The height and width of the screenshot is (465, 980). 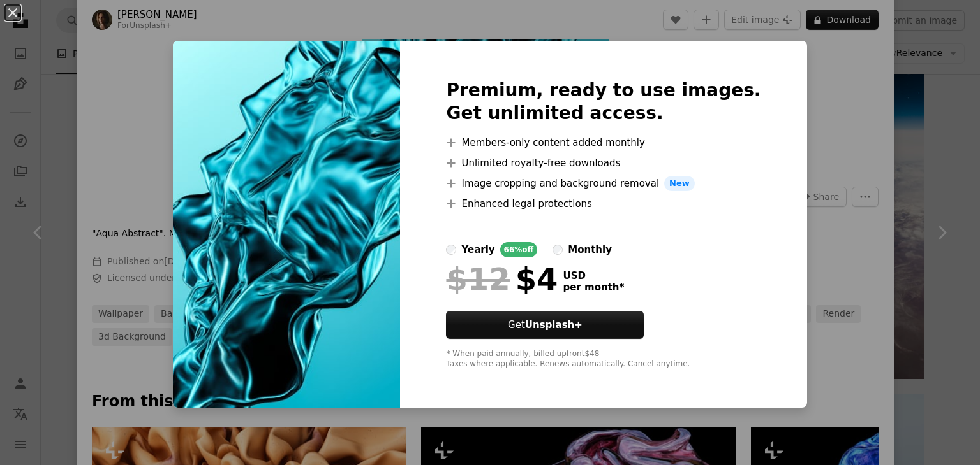 What do you see at coordinates (519, 250) in the screenshot?
I see `div: 66% off` at bounding box center [519, 250].